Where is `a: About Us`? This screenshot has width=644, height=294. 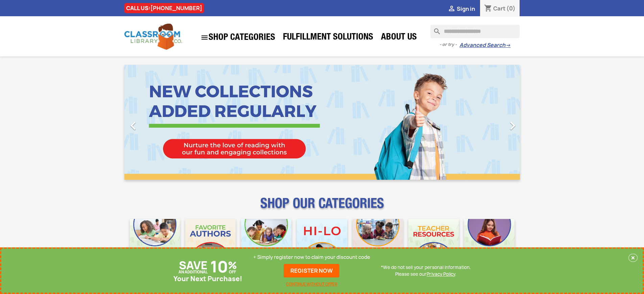 a: About Us is located at coordinates (399, 38).